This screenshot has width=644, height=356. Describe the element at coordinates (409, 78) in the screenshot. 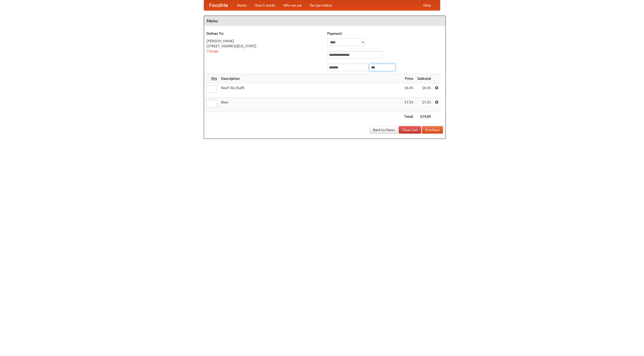

I see `th: Price` at that location.